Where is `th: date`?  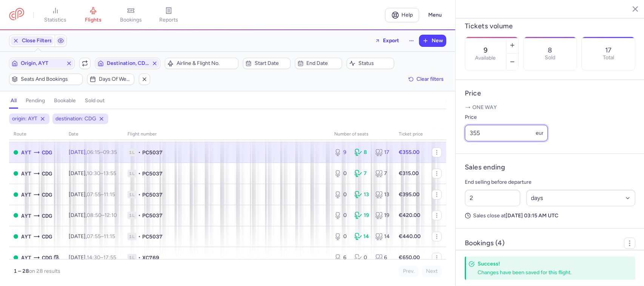
th: date is located at coordinates (94, 134).